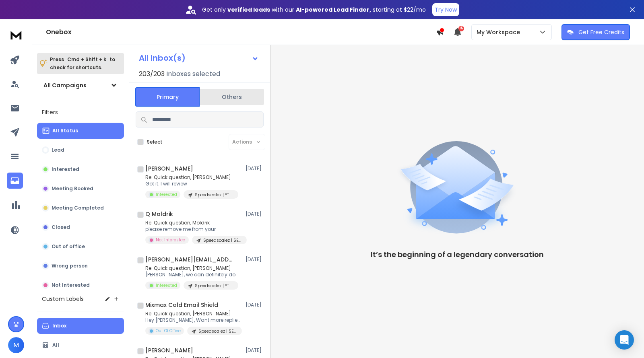 The image size is (644, 358). Describe the element at coordinates (249, 10) in the screenshot. I see `strong: verified leads` at that location.